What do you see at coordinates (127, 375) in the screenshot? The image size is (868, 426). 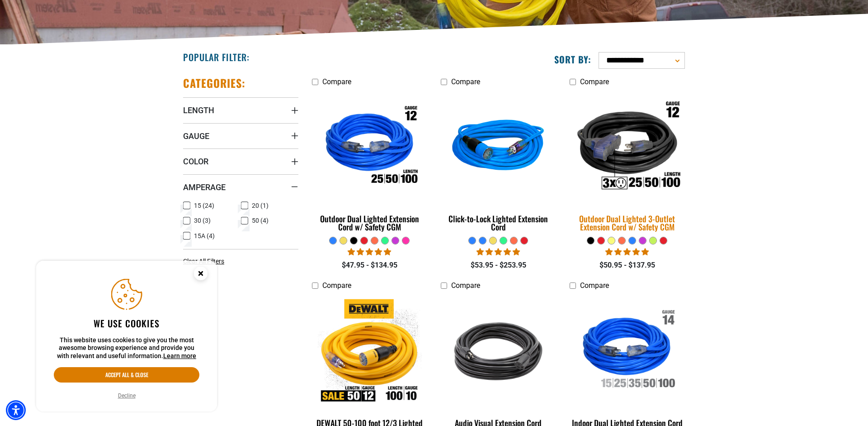 I see `button: Accept all & close` at bounding box center [127, 375].